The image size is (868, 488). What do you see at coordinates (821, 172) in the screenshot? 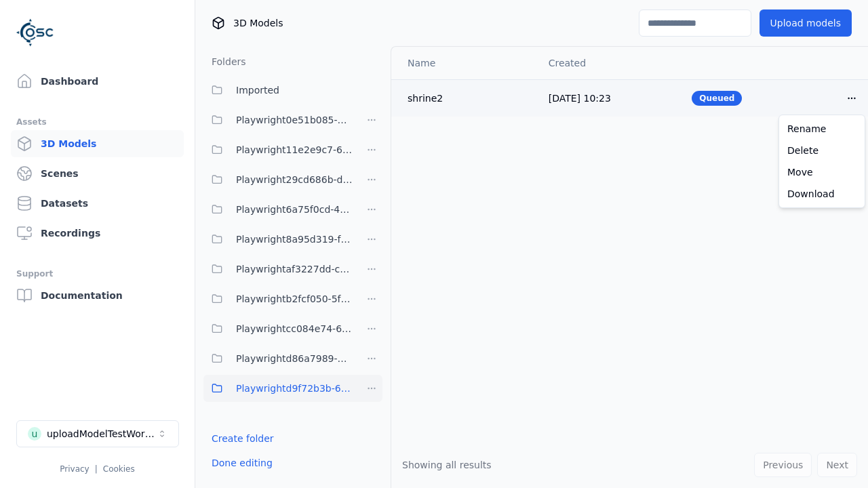
I see `div: Move` at bounding box center [821, 172].